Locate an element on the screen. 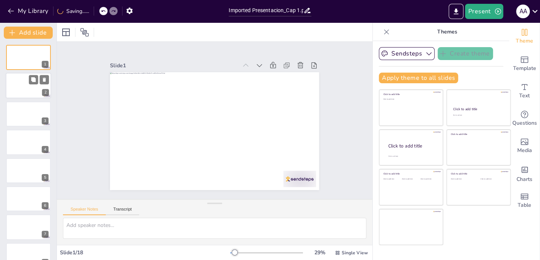  button: A A is located at coordinates (523, 11).